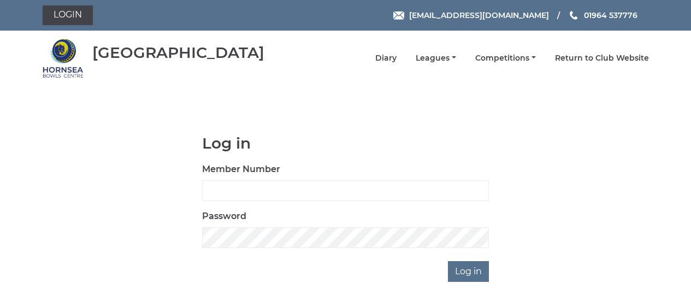 This screenshot has height=301, width=691. Describe the element at coordinates (602, 58) in the screenshot. I see `a: Return to Club Website` at that location.